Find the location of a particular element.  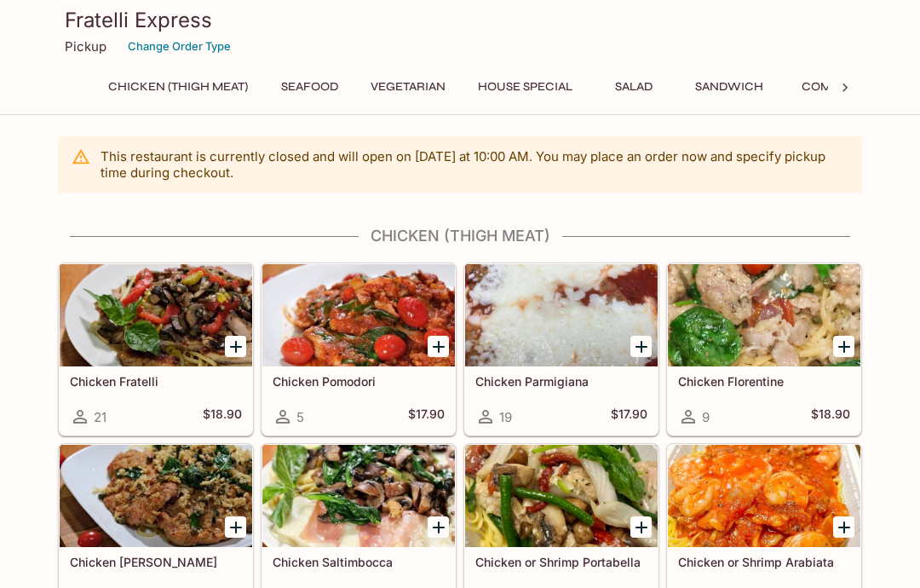

h5: Chicken Saltimbocca is located at coordinates (359, 561).